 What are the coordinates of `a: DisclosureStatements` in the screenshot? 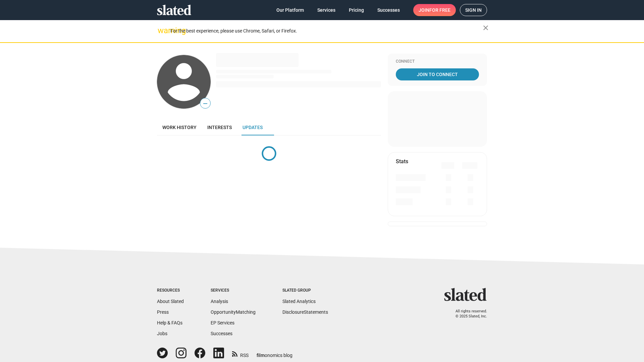 It's located at (305, 312).